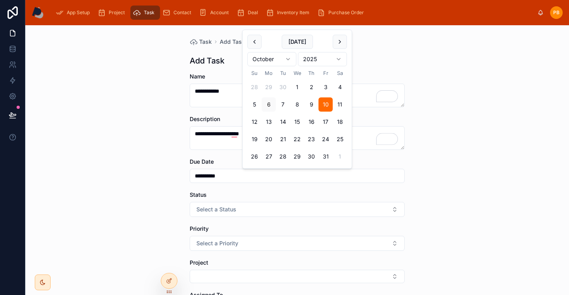 The width and height of the screenshot is (569, 295). I want to click on button: Sunday, October 26th, 2025, so click(254, 157).